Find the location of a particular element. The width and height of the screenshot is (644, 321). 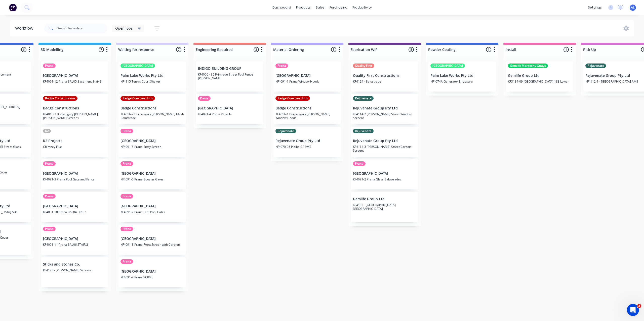

div: productivity is located at coordinates (362, 7).